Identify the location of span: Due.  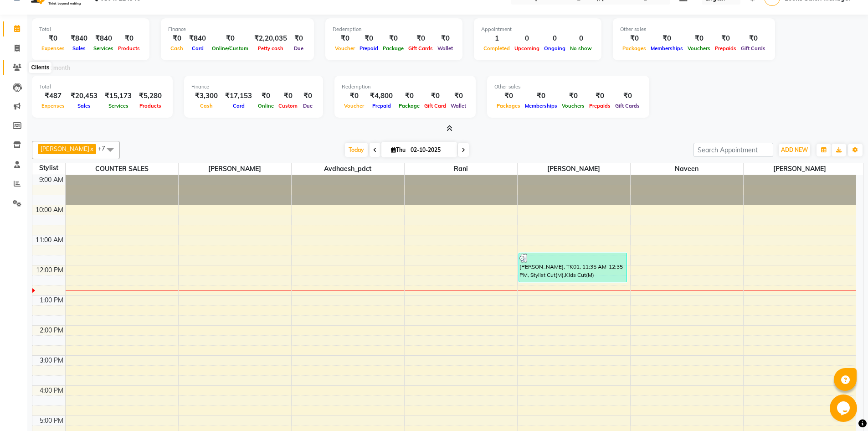
(298, 48).